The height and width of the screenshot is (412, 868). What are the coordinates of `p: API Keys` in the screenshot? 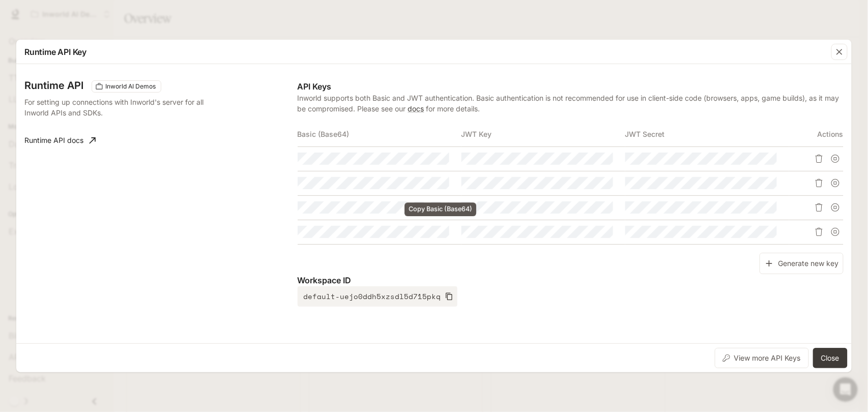 It's located at (570, 86).